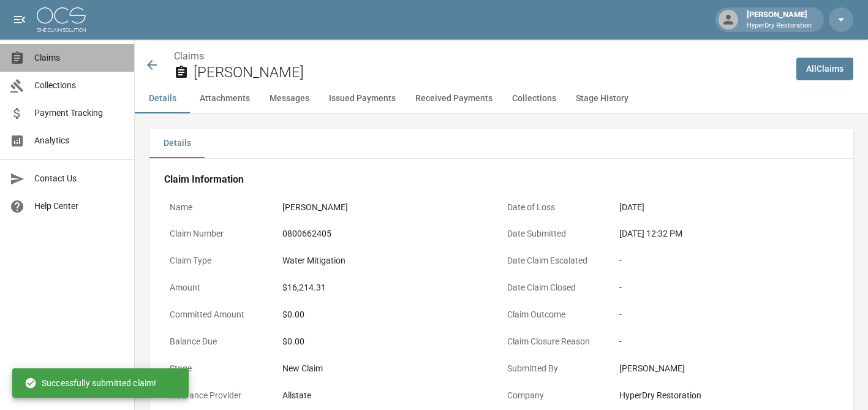 The image size is (868, 410). I want to click on span: Payment Tracking, so click(79, 112).